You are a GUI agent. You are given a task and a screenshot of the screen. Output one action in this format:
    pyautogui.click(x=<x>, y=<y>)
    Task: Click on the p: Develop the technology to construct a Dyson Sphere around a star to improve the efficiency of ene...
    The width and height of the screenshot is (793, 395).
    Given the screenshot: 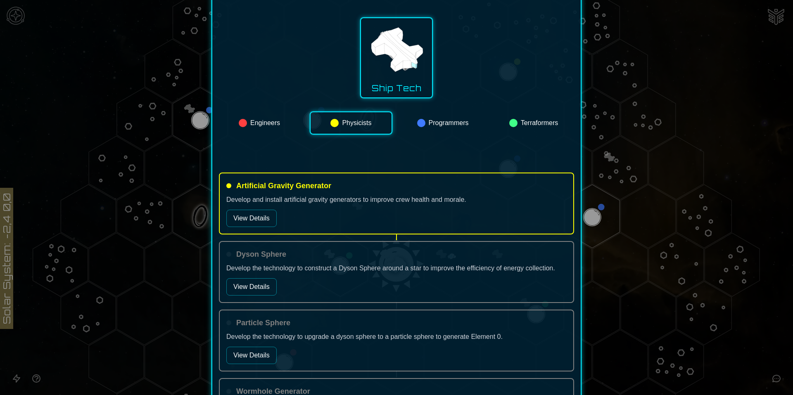 What is the action you would take?
    pyautogui.click(x=397, y=269)
    